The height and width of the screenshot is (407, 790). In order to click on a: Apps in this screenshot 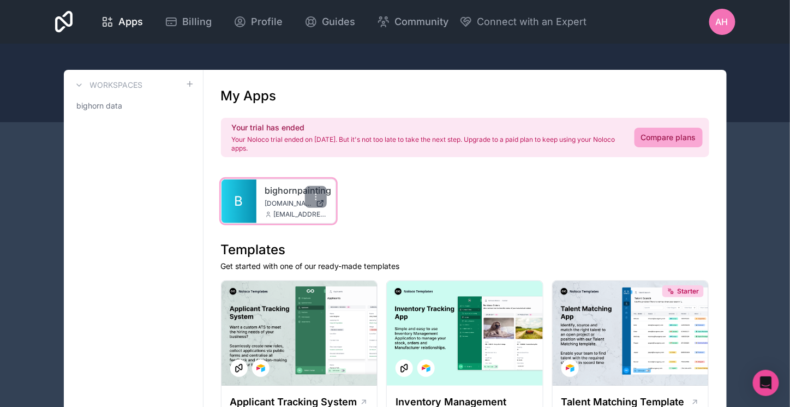, I will do `click(122, 22)`.